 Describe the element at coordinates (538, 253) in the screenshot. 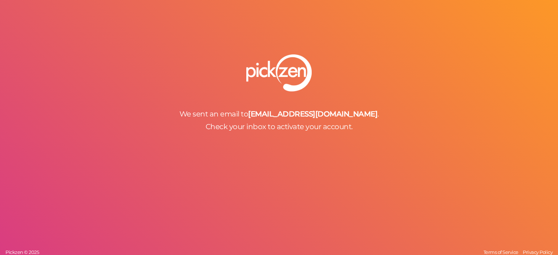

I see `span: Privacy Policy` at that location.